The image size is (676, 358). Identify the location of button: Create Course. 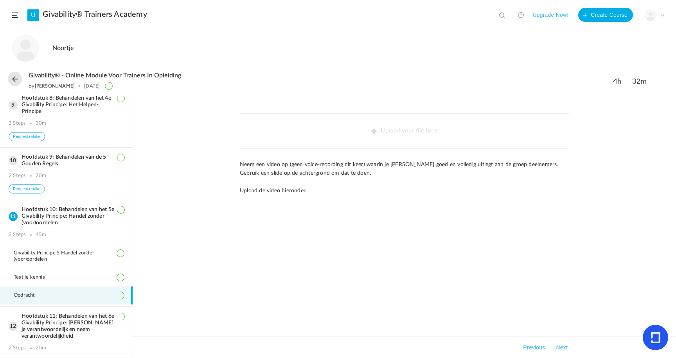
(606, 15).